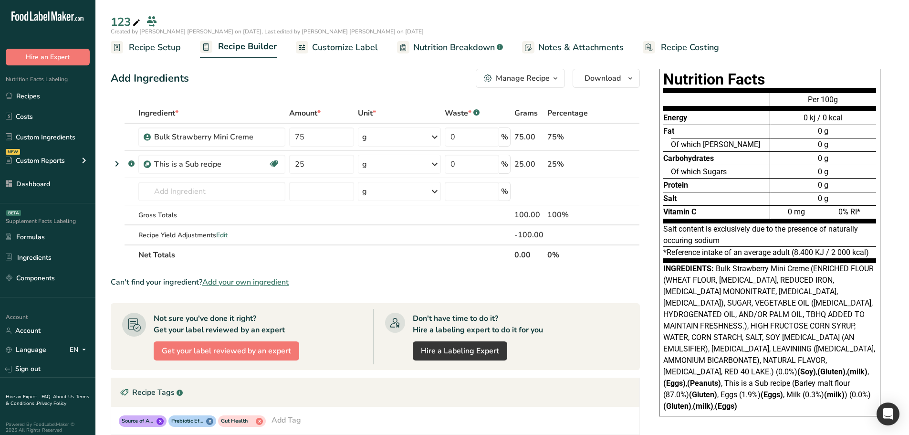  What do you see at coordinates (47, 400) in the screenshot?
I see `a: Terms & Conditions .` at bounding box center [47, 400].